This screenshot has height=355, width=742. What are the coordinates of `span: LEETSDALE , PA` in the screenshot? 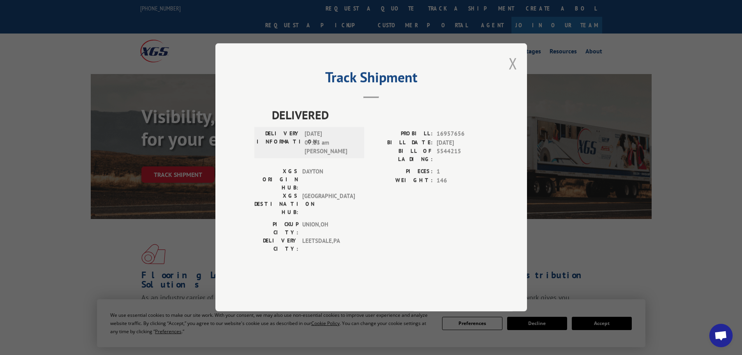 It's located at (328, 245).